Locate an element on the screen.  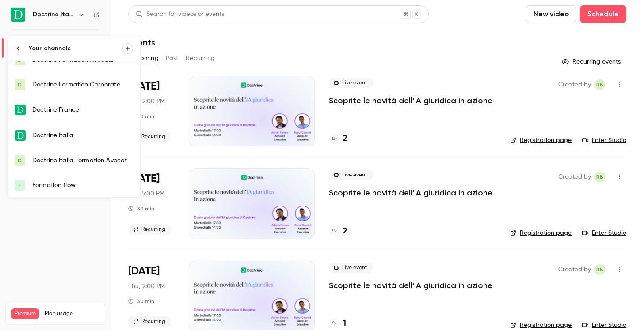
div: Formation flow is located at coordinates (83, 186).